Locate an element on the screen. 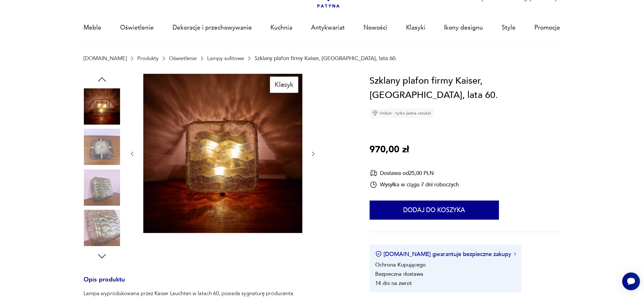 This screenshot has height=298, width=644. div: Wysyłka w ciągu 7 dni roboczych is located at coordinates (414, 185).